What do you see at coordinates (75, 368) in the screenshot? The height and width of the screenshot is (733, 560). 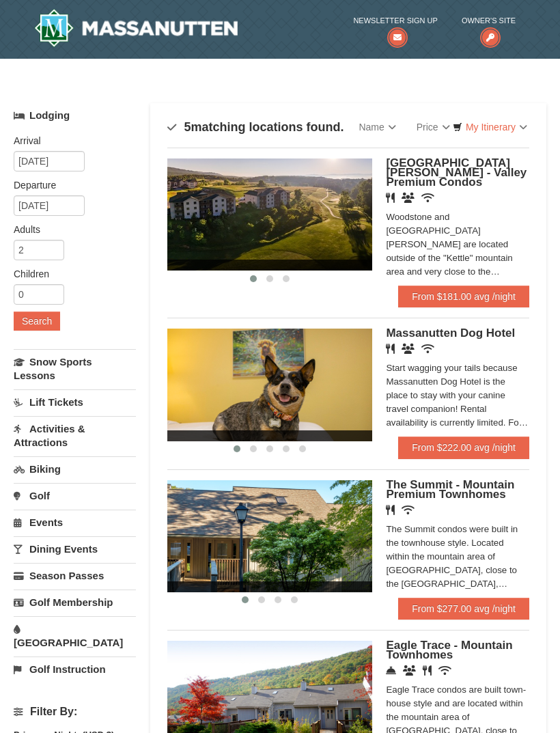 I see `a: Snow Sports Lessons` at bounding box center [75, 368].